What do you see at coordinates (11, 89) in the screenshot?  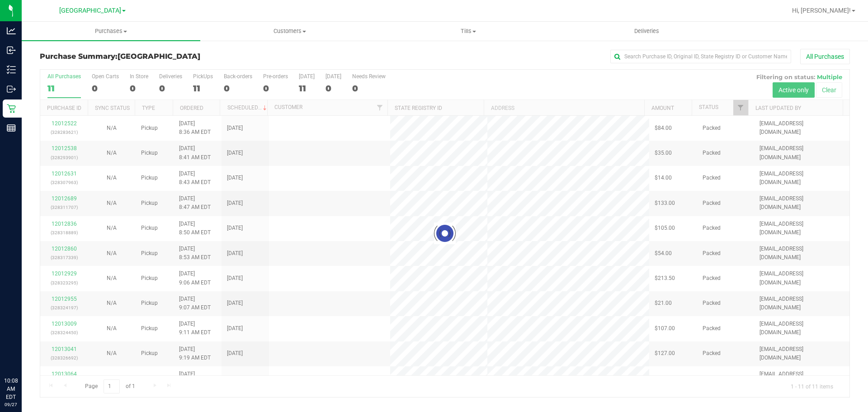 I see `inline-svg: Outbound` at bounding box center [11, 89].